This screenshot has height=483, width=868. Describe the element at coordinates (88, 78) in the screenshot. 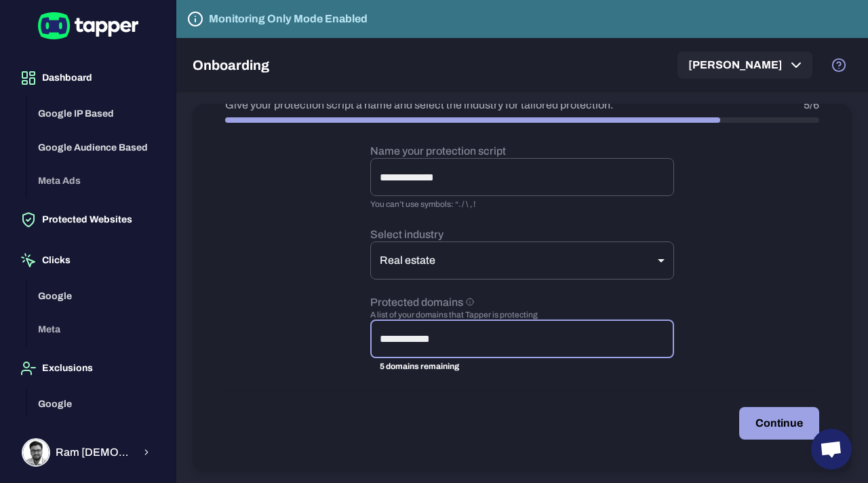

I see `button: Dashboard` at that location.